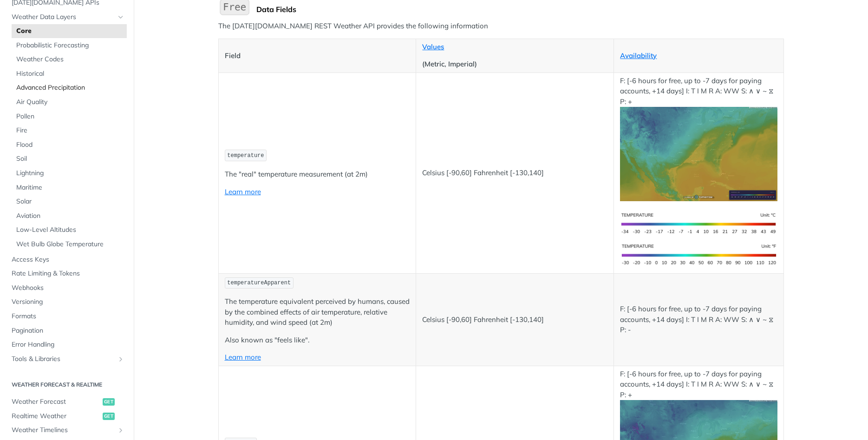  I want to click on button: Show subpages for Tools & Libraries, so click(121, 359).